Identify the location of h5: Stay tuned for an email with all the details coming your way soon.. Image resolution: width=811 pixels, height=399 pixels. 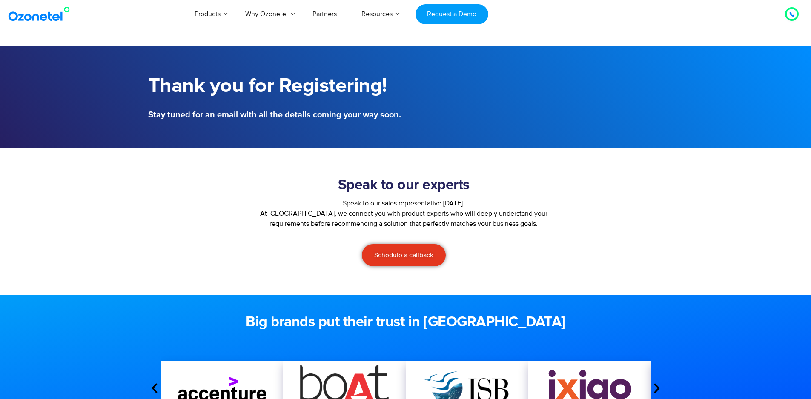
(274, 115).